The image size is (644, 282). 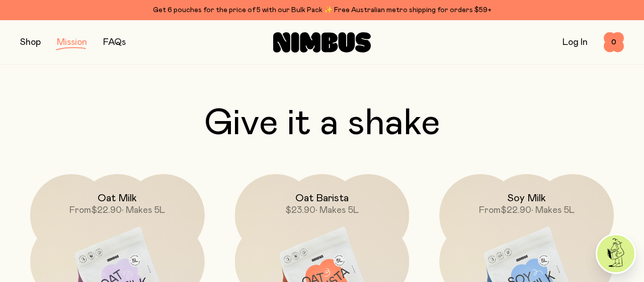 I want to click on button: 0, so click(x=614, y=43).